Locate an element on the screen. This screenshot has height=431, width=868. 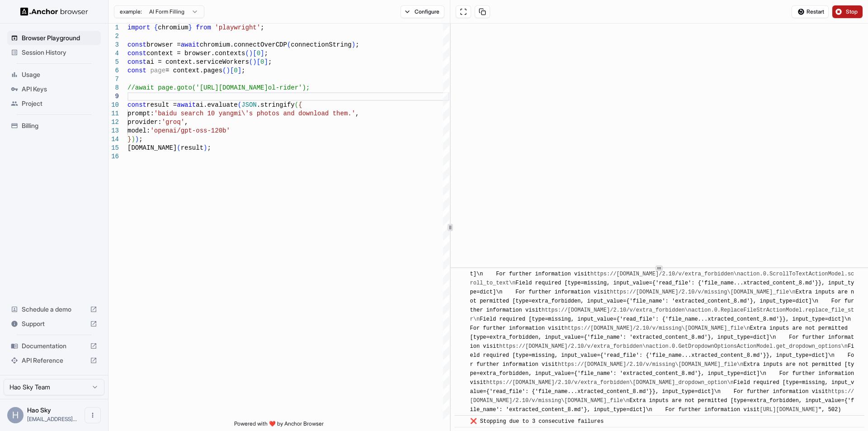
span: Session History is located at coordinates (59, 52).